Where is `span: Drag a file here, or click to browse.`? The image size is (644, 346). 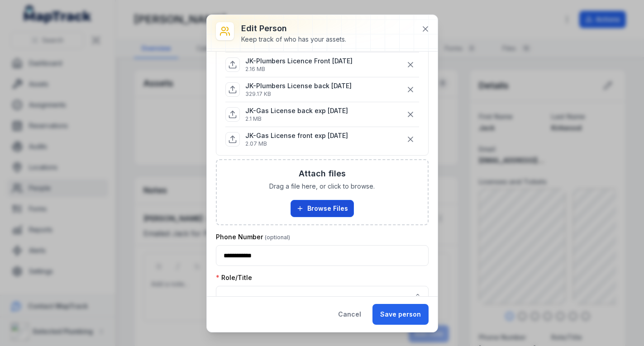
span: Drag a file here, or click to browse. is located at coordinates (322, 187).